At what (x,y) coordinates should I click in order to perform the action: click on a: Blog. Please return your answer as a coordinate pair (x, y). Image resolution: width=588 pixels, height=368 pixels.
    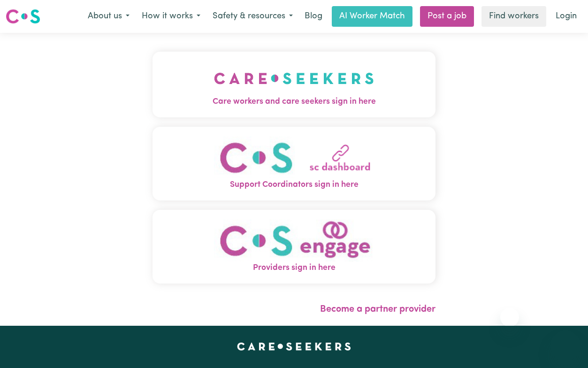
    Looking at the image, I should click on (313, 17).